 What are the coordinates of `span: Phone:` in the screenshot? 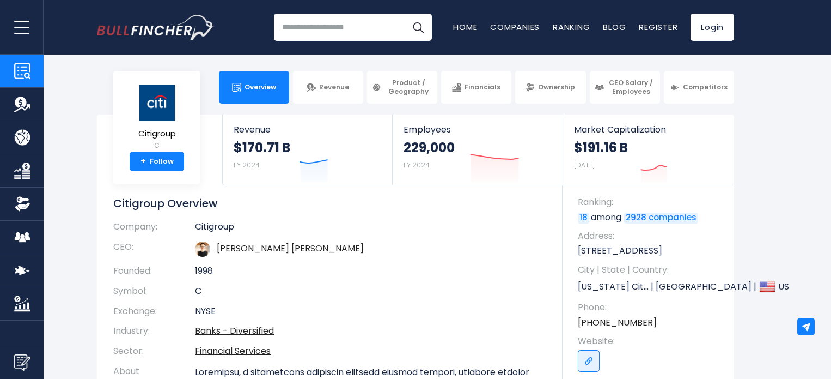 It's located at (650, 307).